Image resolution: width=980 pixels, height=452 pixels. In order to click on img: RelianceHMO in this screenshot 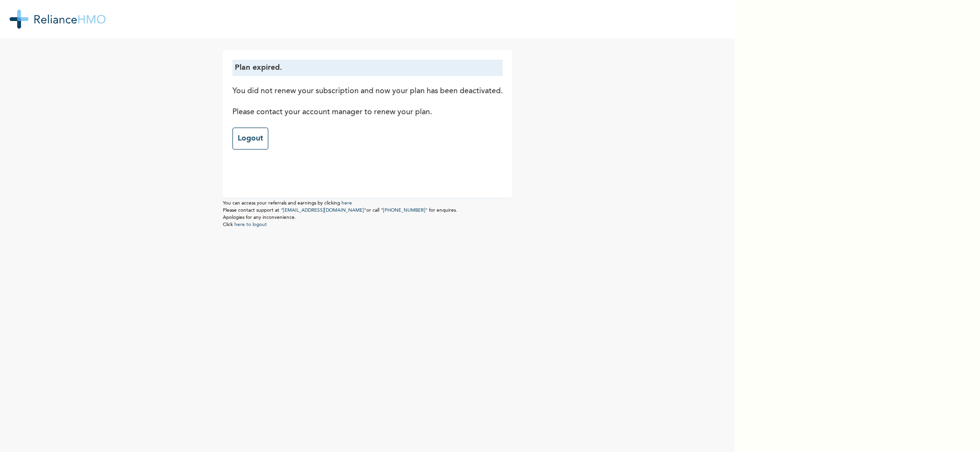, I will do `click(58, 19)`.